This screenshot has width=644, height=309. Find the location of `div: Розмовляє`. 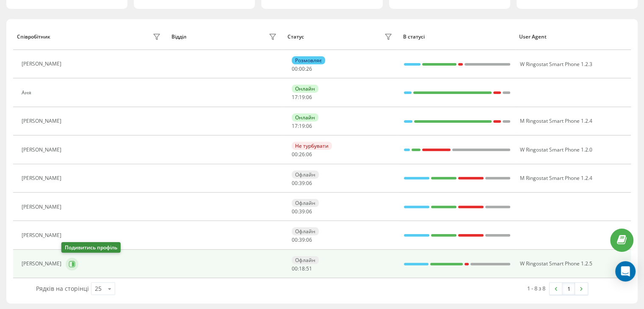

div: Розмовляє is located at coordinates (308, 60).